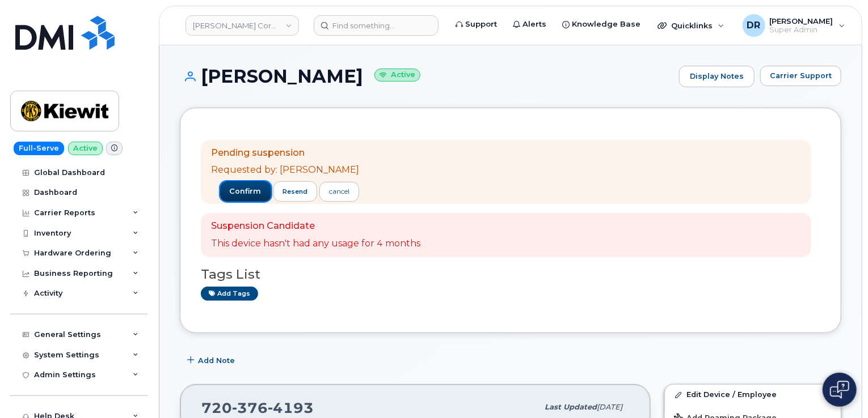 The image size is (868, 418). What do you see at coordinates (339, 192) in the screenshot?
I see `div: cancel` at bounding box center [339, 192].